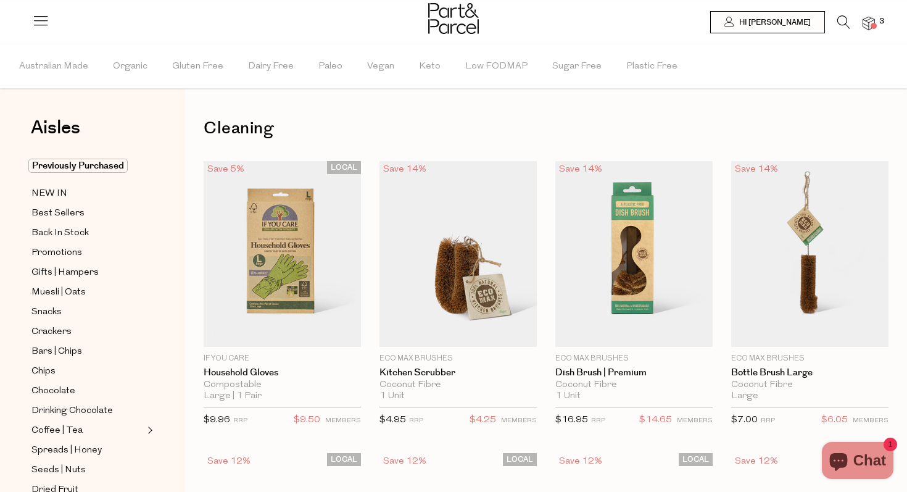 Image resolution: width=907 pixels, height=492 pixels. I want to click on a: Back In Stock, so click(88, 233).